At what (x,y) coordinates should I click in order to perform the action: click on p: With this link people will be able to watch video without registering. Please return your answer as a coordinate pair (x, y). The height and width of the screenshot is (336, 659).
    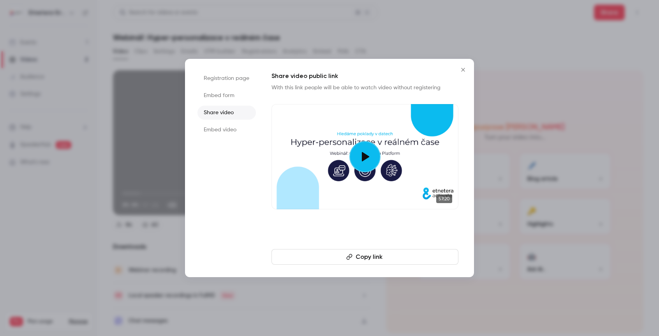
    Looking at the image, I should click on (365, 88).